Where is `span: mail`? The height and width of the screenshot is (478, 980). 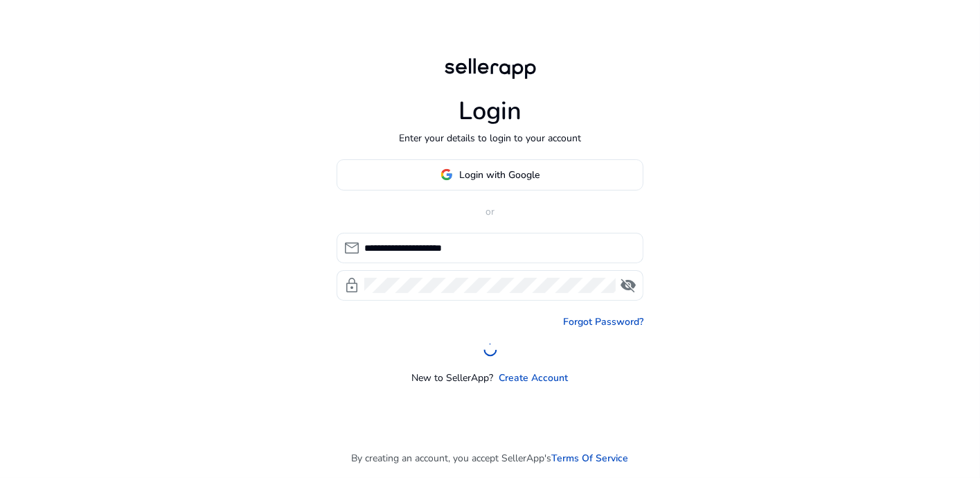
span: mail is located at coordinates (352, 248).